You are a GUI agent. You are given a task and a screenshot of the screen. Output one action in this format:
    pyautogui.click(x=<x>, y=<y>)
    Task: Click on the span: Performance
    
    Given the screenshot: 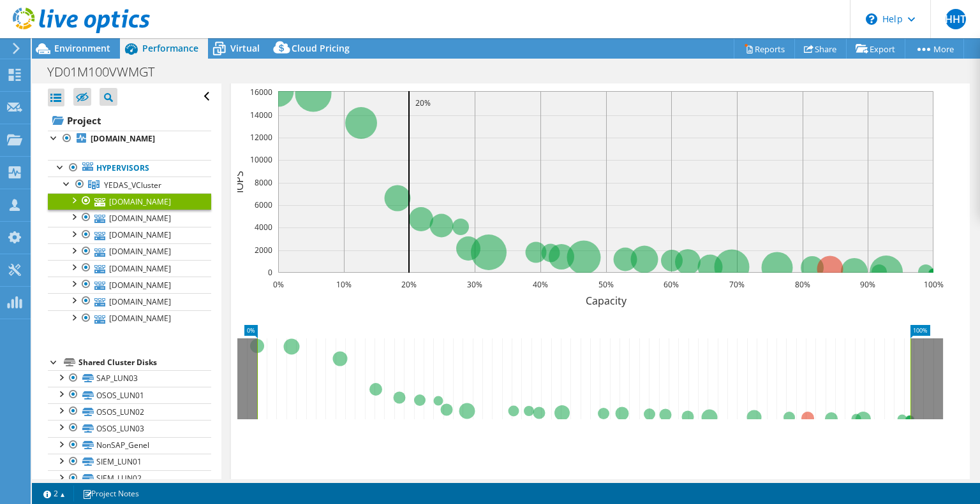 What is the action you would take?
    pyautogui.click(x=170, y=48)
    